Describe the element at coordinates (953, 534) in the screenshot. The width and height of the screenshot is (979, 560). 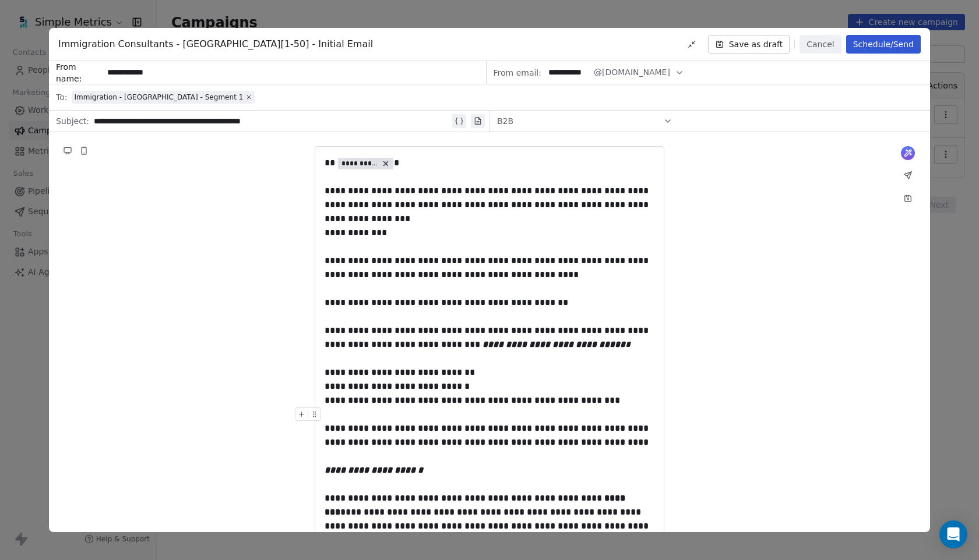
I see `div: Open Intercom Messenger` at that location.